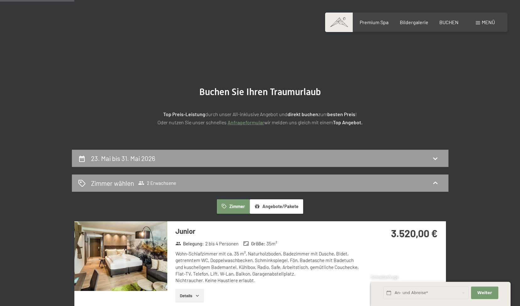  I want to click on img: mss_renderimg.php, so click(121, 256).